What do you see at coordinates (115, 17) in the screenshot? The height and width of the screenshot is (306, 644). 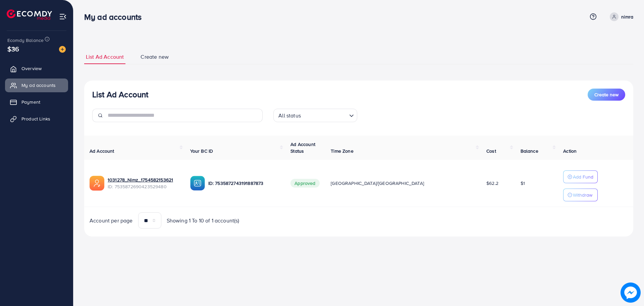 I see `h3: My ad accounts` at bounding box center [115, 17].